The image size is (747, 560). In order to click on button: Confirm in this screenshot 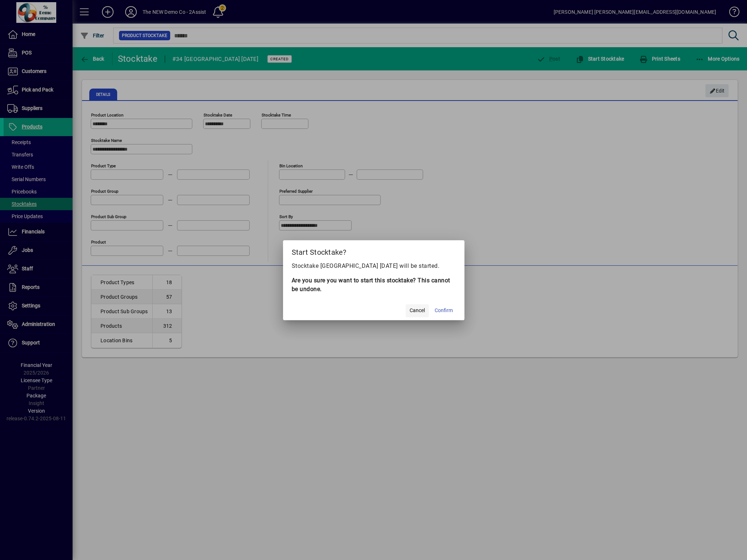, I will do `click(444, 310)`.